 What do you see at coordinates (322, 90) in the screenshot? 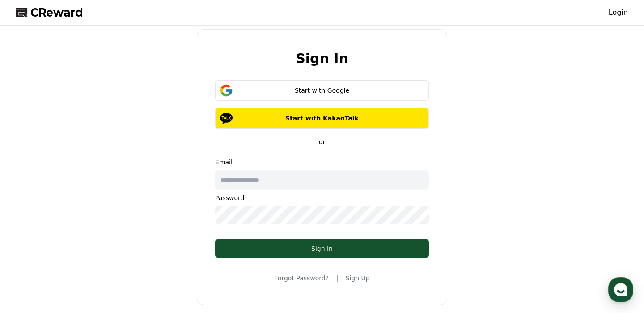
I see `div: Start with Google` at bounding box center [322, 90].